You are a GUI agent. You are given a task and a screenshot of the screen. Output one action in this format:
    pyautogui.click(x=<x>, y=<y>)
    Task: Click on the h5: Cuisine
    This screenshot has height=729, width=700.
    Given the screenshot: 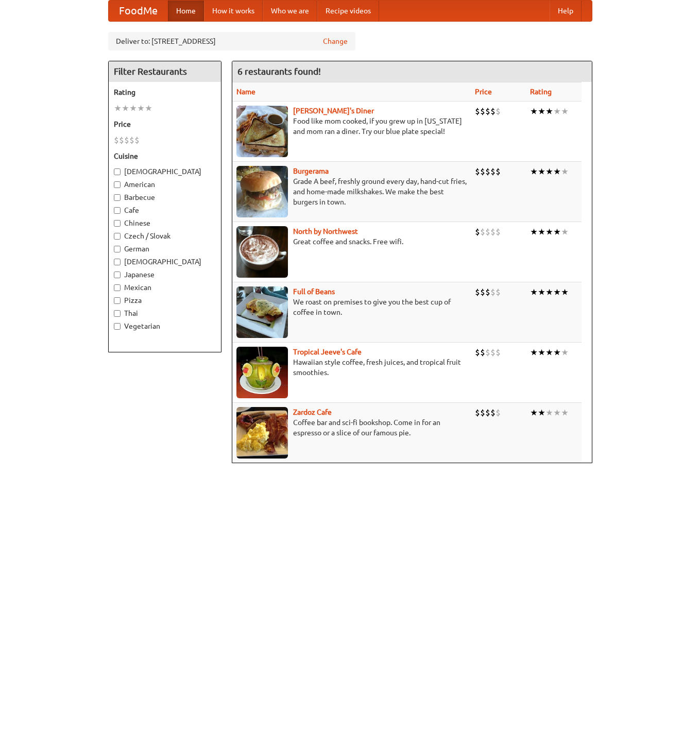 What is the action you would take?
    pyautogui.click(x=165, y=156)
    